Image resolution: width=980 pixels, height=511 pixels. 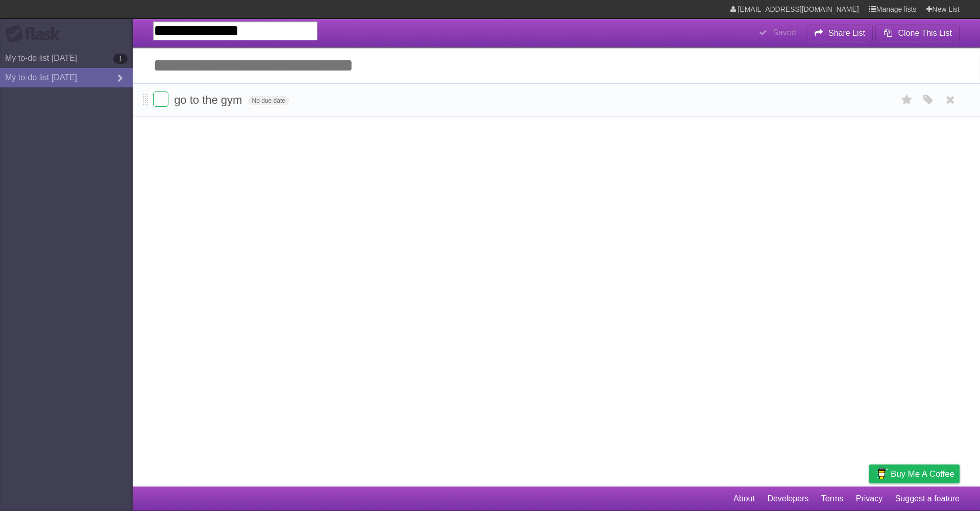 I want to click on b: 1, so click(x=121, y=59).